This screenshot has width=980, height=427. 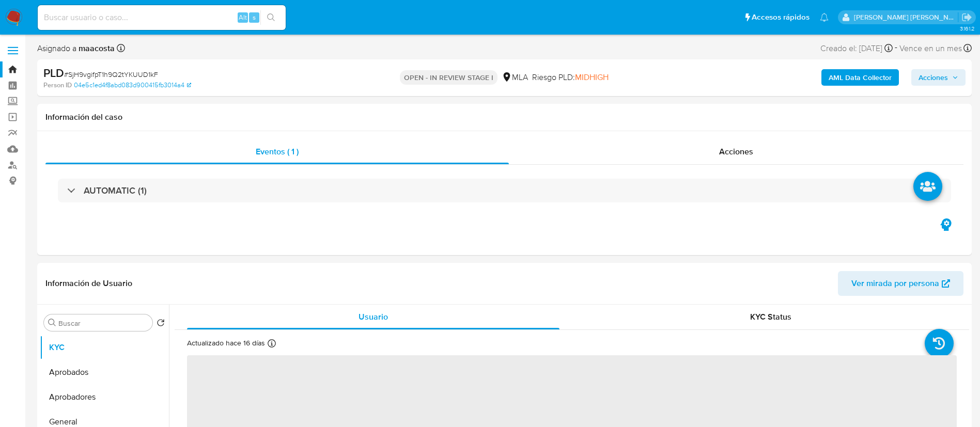 I want to click on p: Actualizado hace 16 días, so click(x=226, y=343).